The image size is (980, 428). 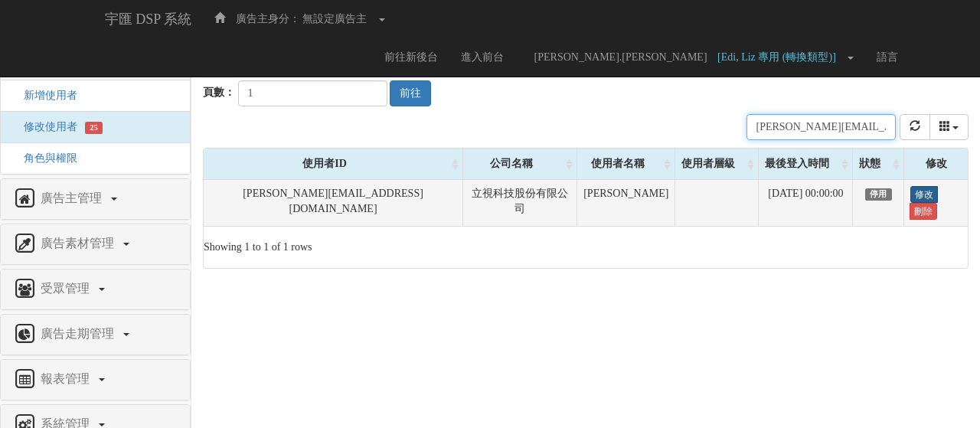 What do you see at coordinates (73, 197) in the screenshot?
I see `span: 廣告主管理` at bounding box center [73, 197].